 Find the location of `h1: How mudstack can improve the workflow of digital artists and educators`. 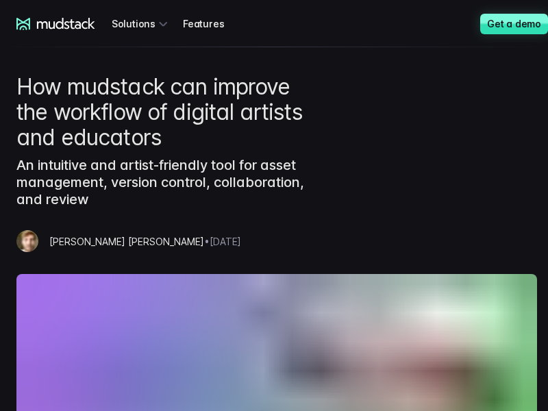

h1: How mudstack can improve the workflow of digital artists and educators is located at coordinates (170, 112).